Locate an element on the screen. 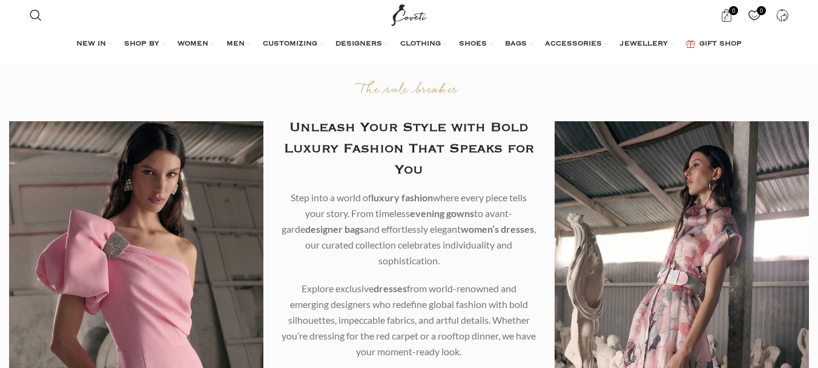  a: MEN is located at coordinates (239, 44).